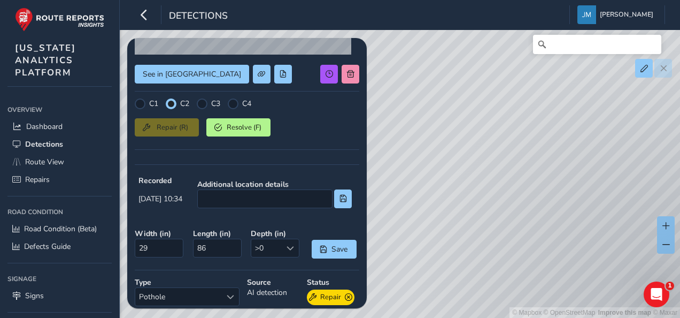 The height and width of the screenshot is (318, 680). I want to click on span: Pothole, so click(178, 296).